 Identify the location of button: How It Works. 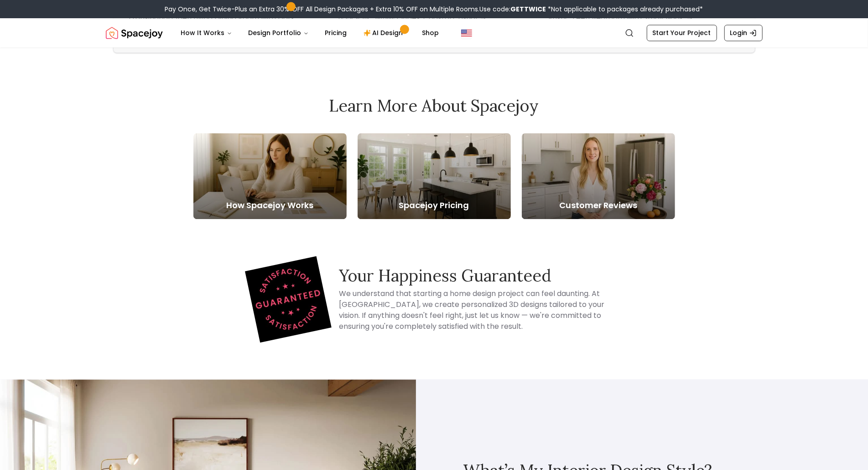
(206, 33).